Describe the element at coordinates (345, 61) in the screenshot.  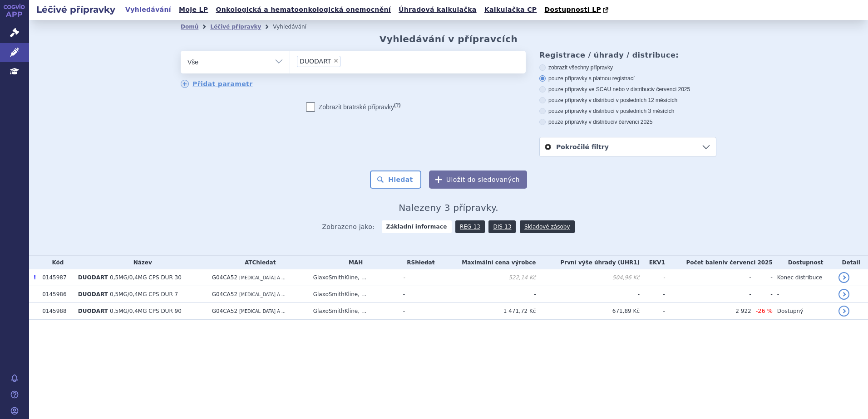
I see `input: DUODART` at that location.